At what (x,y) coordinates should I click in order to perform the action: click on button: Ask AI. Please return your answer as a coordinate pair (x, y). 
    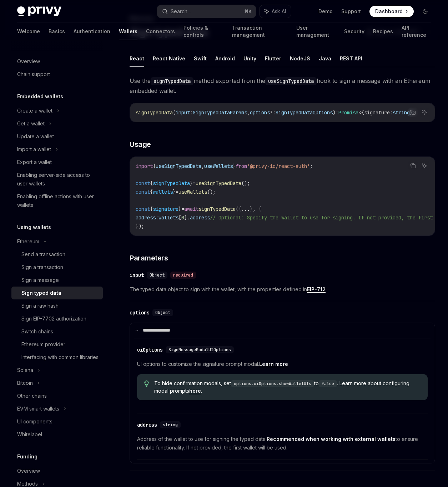
    Looking at the image, I should click on (424, 166).